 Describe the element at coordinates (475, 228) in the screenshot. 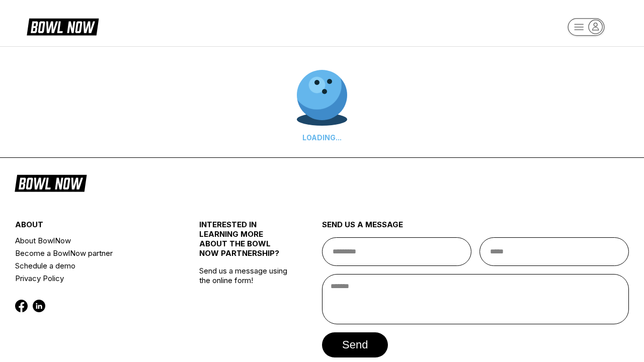

I see `div: send us a message` at that location.